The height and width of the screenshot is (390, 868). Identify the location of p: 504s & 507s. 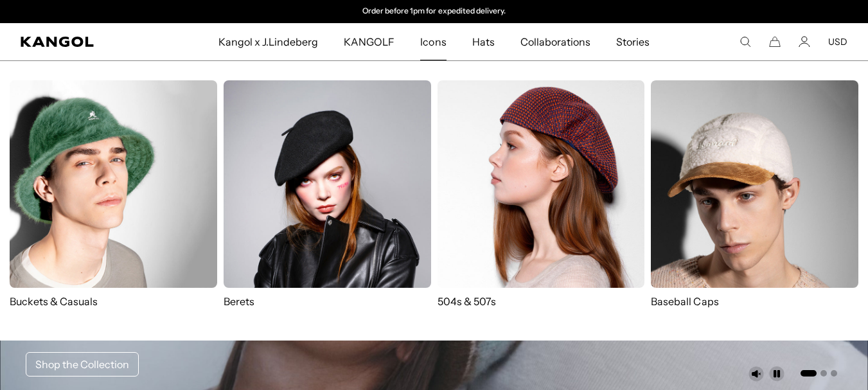
(541, 301).